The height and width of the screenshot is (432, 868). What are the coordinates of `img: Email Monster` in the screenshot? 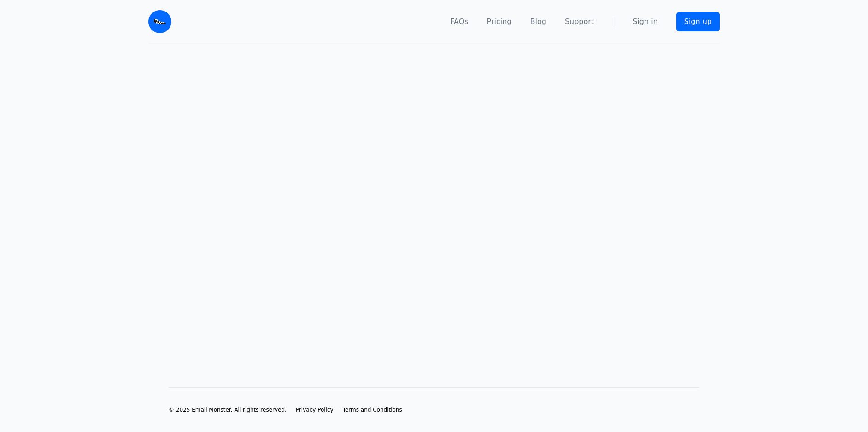 It's located at (160, 22).